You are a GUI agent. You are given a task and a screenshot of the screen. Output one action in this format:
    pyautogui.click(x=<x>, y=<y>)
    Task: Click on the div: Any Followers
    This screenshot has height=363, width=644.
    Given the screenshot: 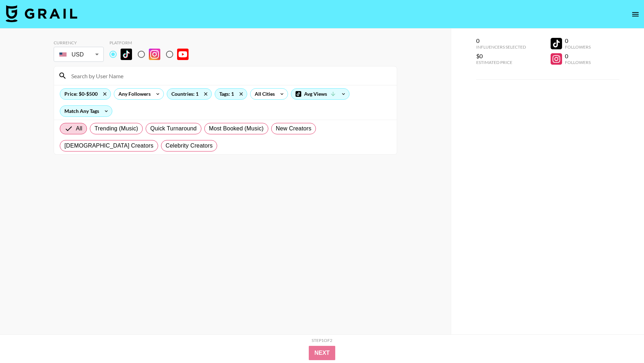 What is the action you would take?
    pyautogui.click(x=133, y=94)
    